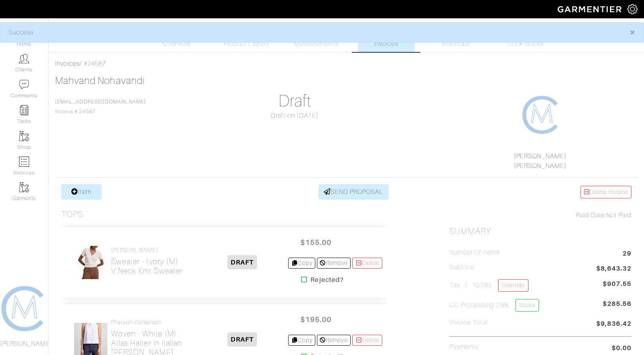  What do you see at coordinates (627, 254) in the screenshot?
I see `span: 29` at bounding box center [627, 254].